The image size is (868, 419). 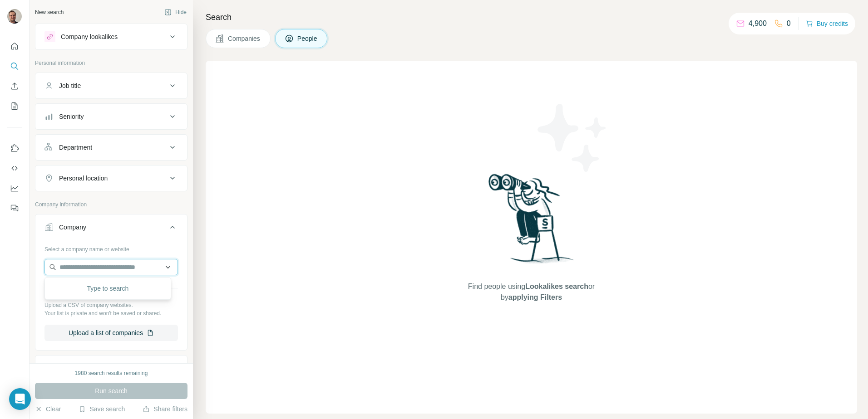 I want to click on div: Personal location, so click(x=83, y=178).